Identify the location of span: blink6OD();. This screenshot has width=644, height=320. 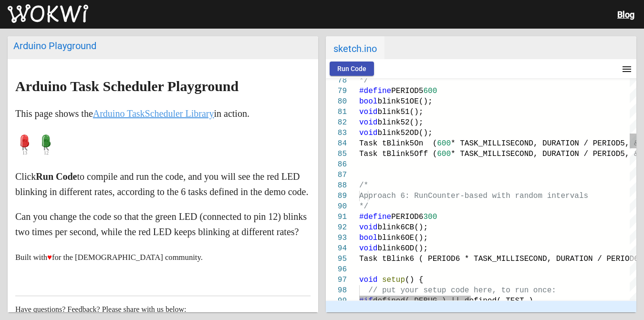
(402, 249).